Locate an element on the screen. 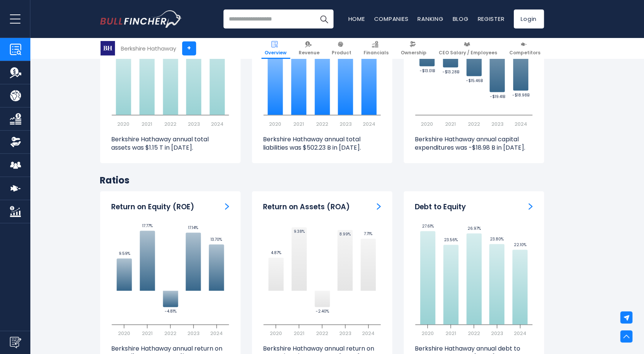 This screenshot has height=354, width=644. text: -$13.28B is located at coordinates (451, 72).